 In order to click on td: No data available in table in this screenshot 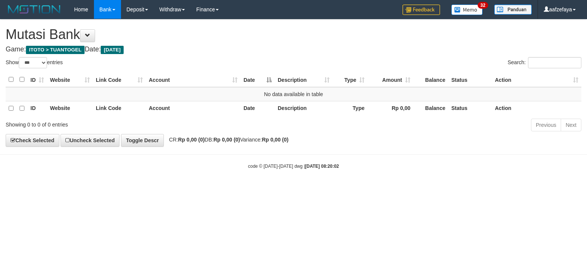, I will do `click(293, 94)`.